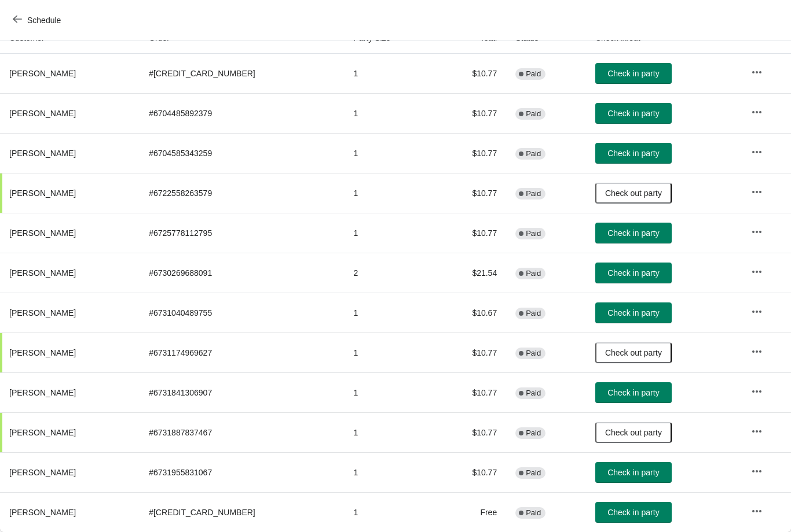 The height and width of the screenshot is (532, 791). I want to click on td: # 6731174969627, so click(241, 353).